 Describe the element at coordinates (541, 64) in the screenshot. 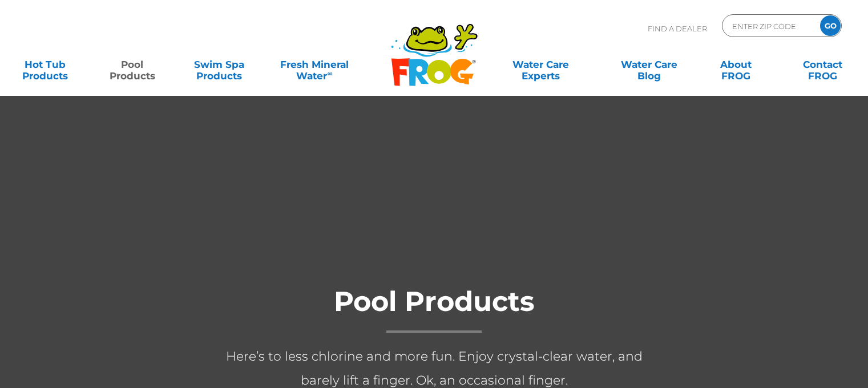

I see `a: Water CareExperts` at that location.